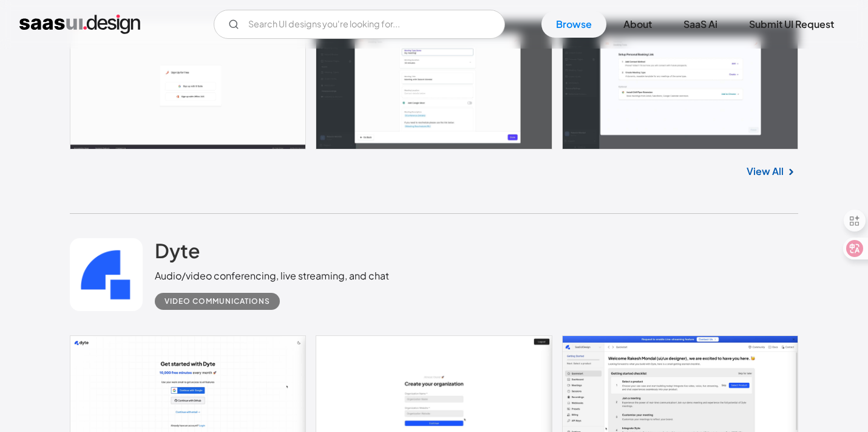 The image size is (868, 432). I want to click on a: home, so click(79, 25).